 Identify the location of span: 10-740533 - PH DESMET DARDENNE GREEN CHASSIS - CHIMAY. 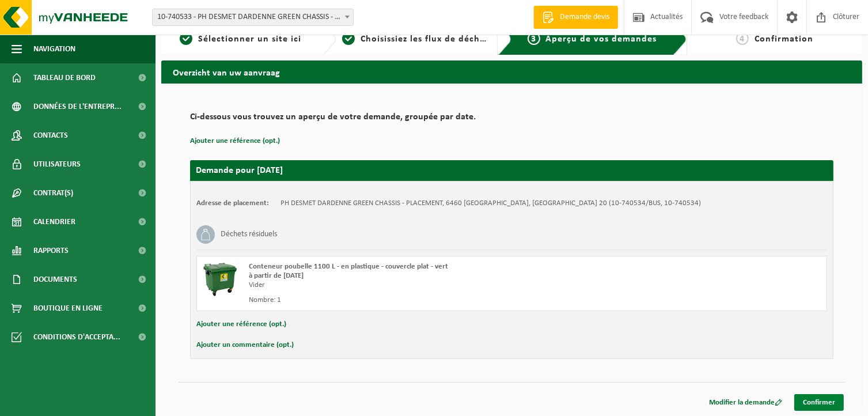
(253, 17).